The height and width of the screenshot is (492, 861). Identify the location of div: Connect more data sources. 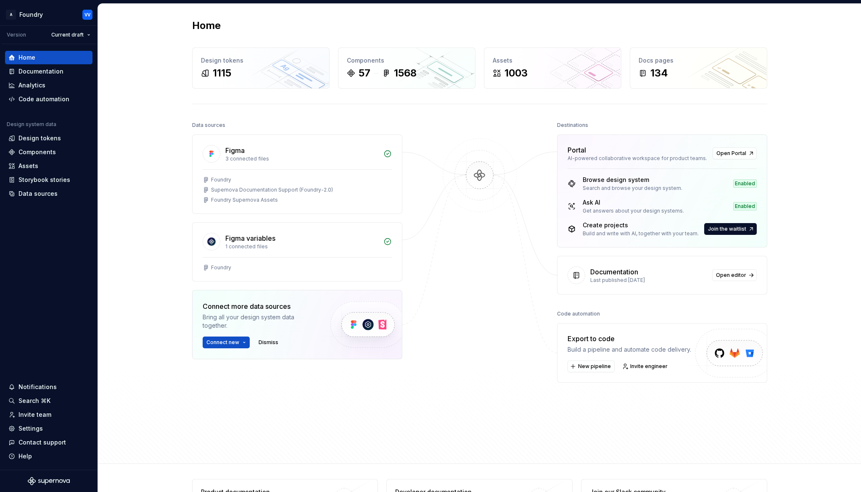
(259, 306).